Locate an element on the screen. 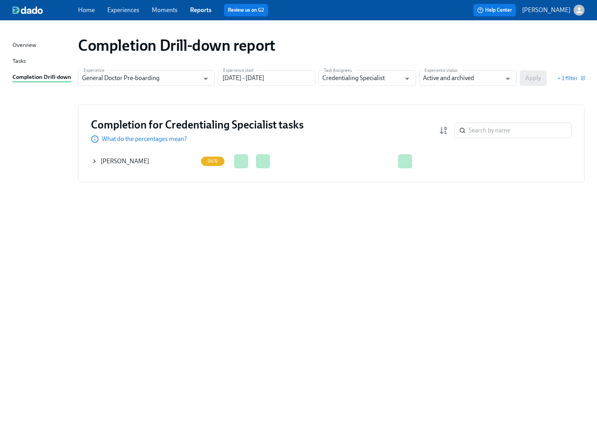 The image size is (597, 421). p: What do the percentages mean? is located at coordinates (144, 139).